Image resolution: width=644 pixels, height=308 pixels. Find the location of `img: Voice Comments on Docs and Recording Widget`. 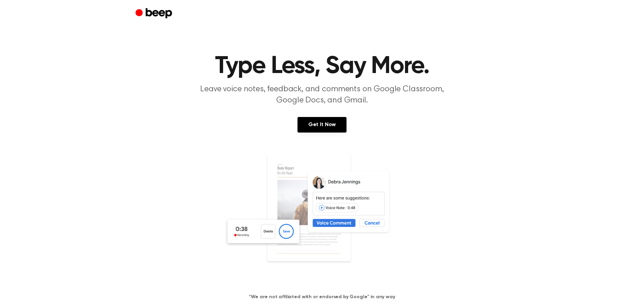

img: Voice Comments on Docs and Recording Widget is located at coordinates (322, 218).